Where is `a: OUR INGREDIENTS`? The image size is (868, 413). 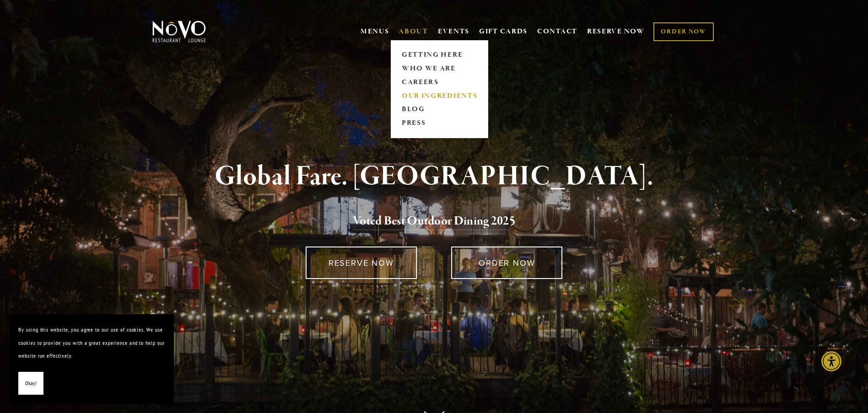 a: OUR INGREDIENTS is located at coordinates (440, 96).